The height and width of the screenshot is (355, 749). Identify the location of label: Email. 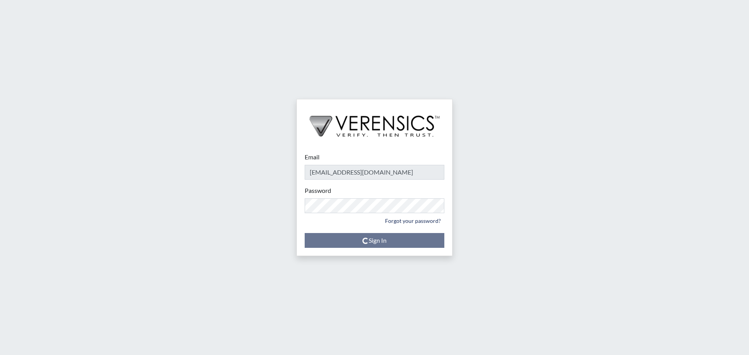
(312, 157).